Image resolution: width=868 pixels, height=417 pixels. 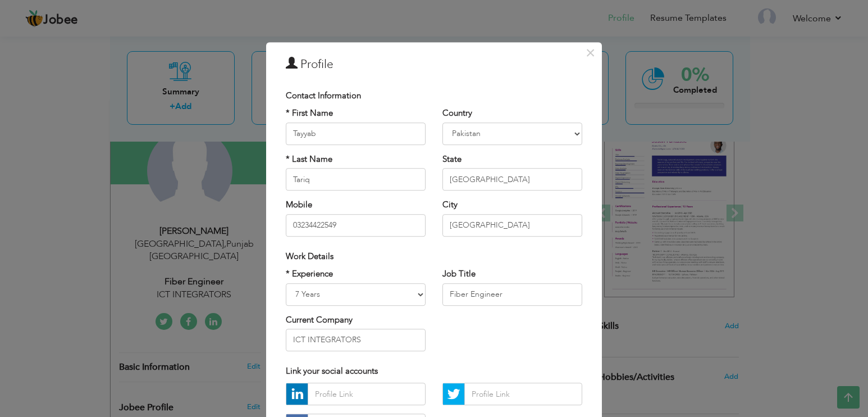 I want to click on label: Job Title, so click(x=459, y=273).